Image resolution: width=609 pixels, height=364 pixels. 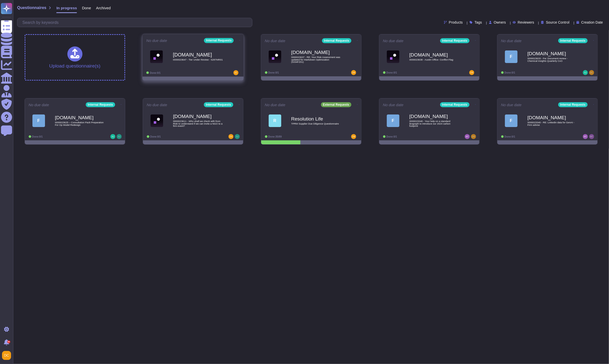 I want to click on span: 0000023340 - RE: Linkedin data for GenAI - Firm advise, so click(x=553, y=124).